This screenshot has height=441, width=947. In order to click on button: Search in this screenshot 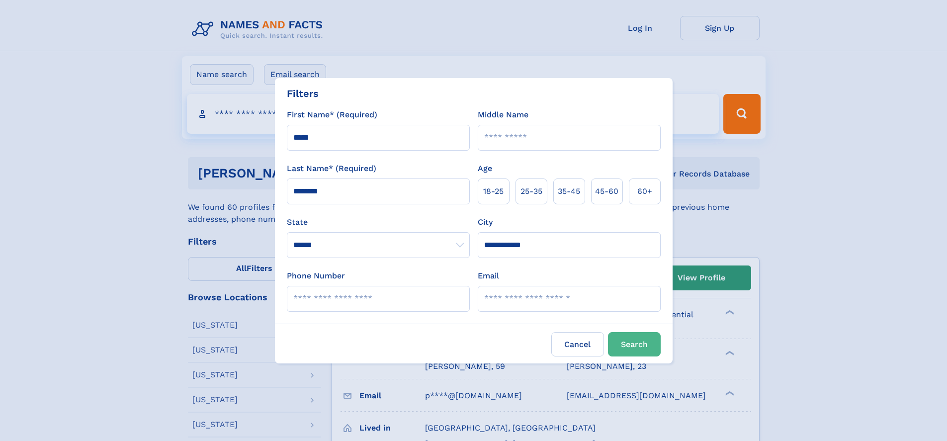, I will do `click(634, 344)`.